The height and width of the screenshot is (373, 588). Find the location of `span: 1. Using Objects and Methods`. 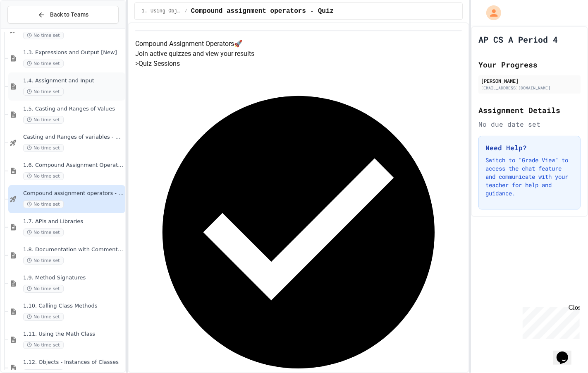

span: 1. Using Objects and Methods is located at coordinates (161, 11).